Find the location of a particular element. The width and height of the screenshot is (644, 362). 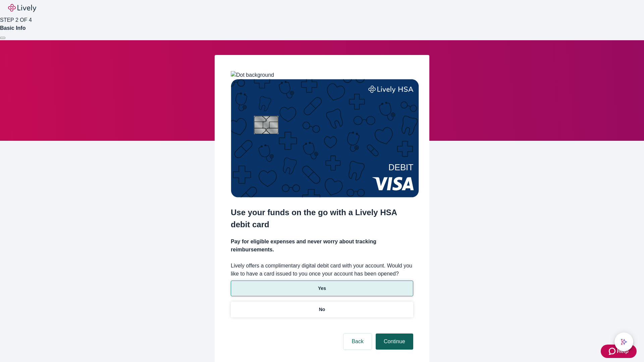

svg: Lively AI Assistant is located at coordinates (624, 343).